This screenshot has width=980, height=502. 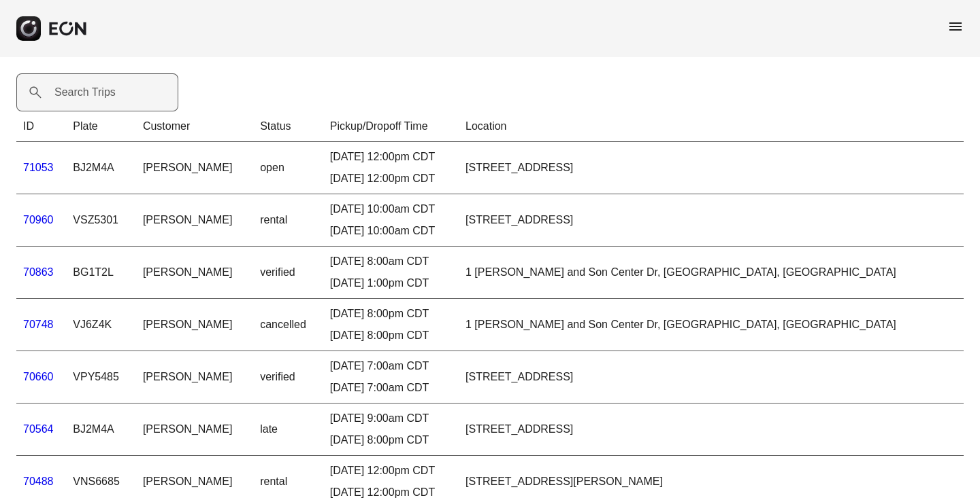 What do you see at coordinates (38, 272) in the screenshot?
I see `a: 70863` at bounding box center [38, 272].